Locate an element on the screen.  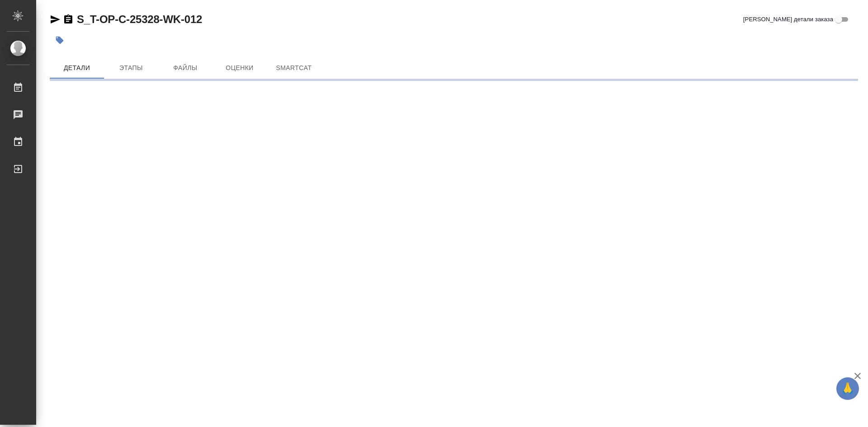
span: Детали is located at coordinates (77, 68).